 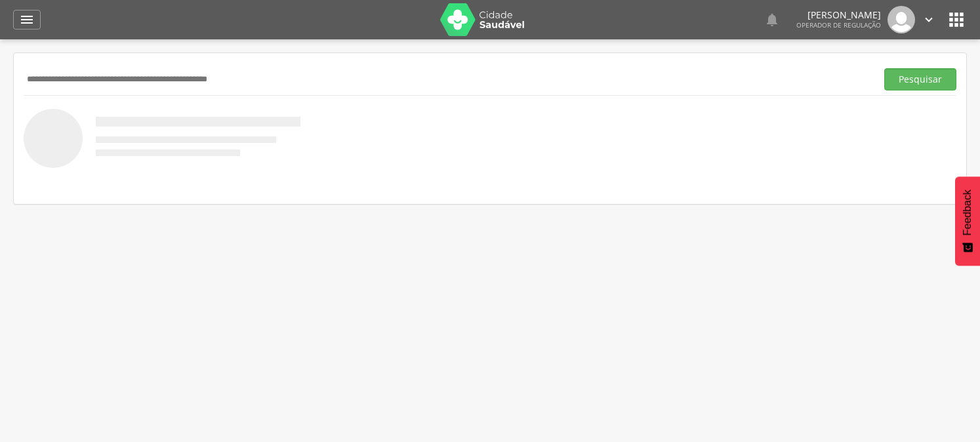 I want to click on span: Operador de regulação, so click(x=839, y=25).